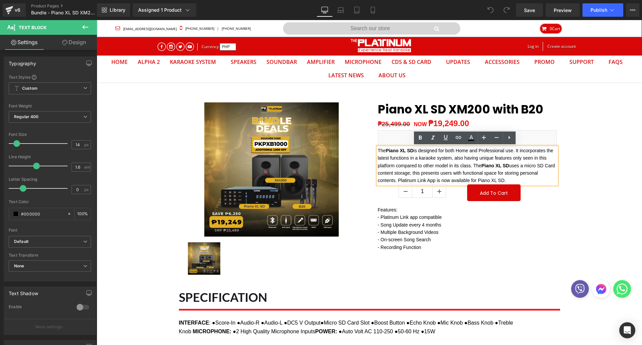  Describe the element at coordinates (93, 26) in the screenshot. I see `img: iconfinder_YouTube_194904-footer.png` at that location.